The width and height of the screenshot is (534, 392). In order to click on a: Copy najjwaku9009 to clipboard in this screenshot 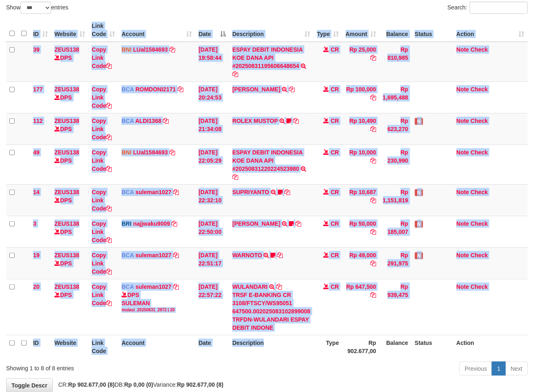, I will do `click(175, 224)`.